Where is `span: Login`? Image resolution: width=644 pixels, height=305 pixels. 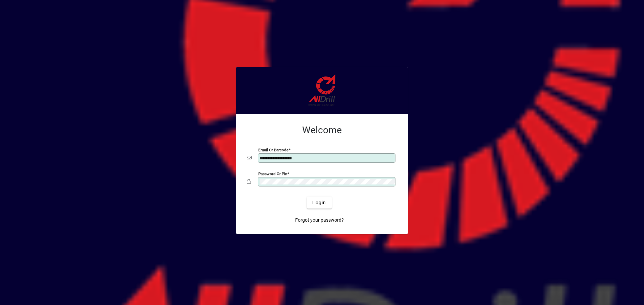
span: Login is located at coordinates (319, 202).